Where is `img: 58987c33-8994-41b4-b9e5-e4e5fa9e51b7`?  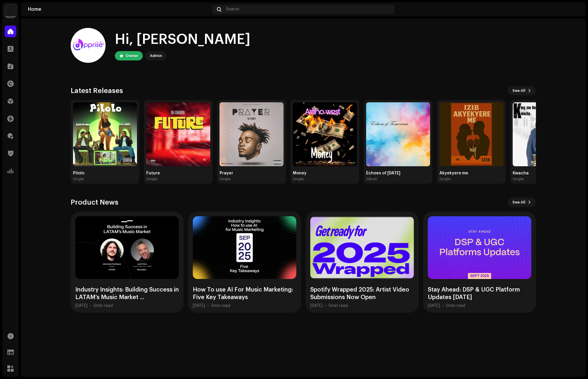
img: 58987c33-8994-41b4-b9e5-e4e5fa9e51b7 is located at coordinates (252, 134).